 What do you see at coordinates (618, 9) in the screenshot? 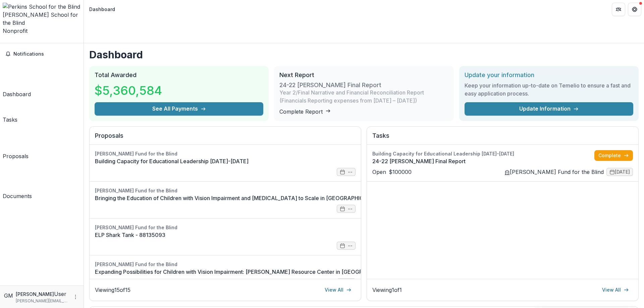
I see `button: Partners` at bounding box center [618, 9].